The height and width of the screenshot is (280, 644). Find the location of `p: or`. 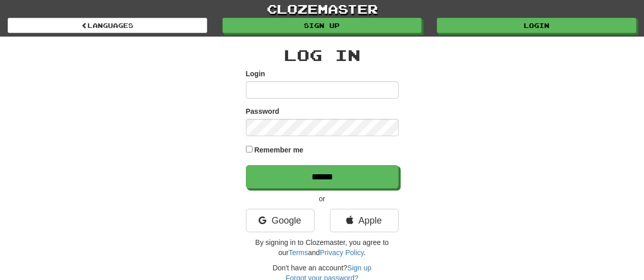

p: or is located at coordinates (322, 199).